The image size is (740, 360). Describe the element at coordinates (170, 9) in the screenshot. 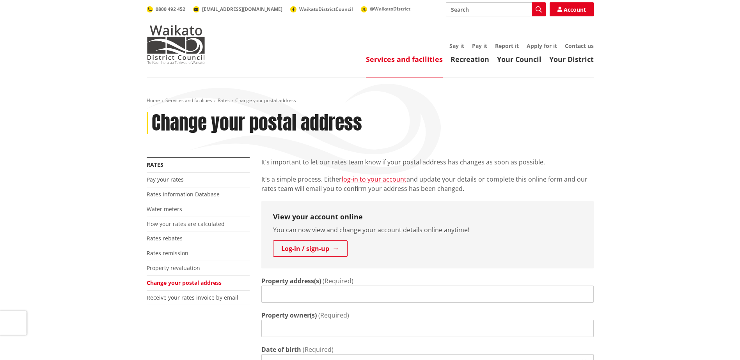

I see `span: 0800 492 452` at that location.